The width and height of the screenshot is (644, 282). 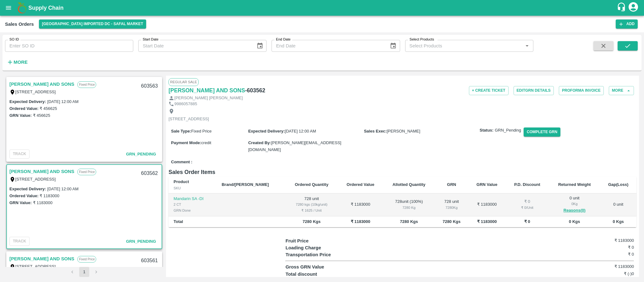 What do you see at coordinates (329, 267) in the screenshot?
I see `p: Gross GRN Value` at bounding box center [329, 267].